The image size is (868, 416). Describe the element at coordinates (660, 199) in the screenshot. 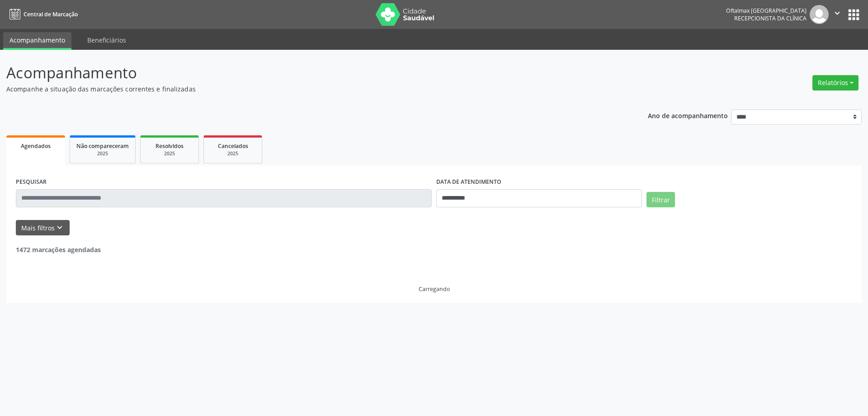

I see `button: Filtrar` at that location.